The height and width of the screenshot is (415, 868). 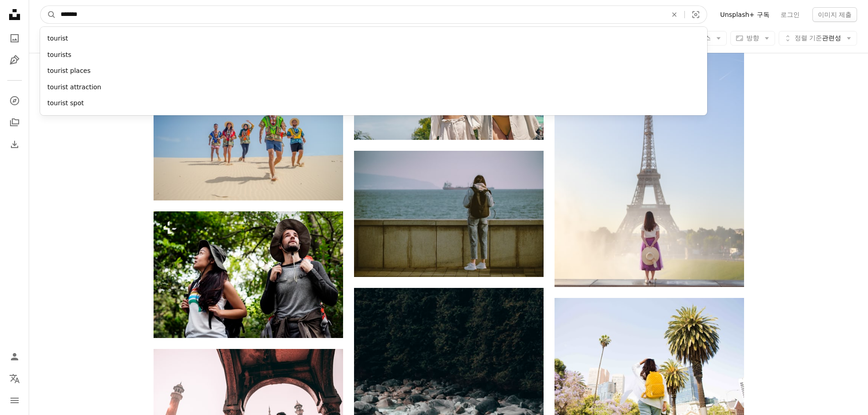 I want to click on a: 배낭을 메고 물을 바라보는 사람, so click(x=449, y=214).